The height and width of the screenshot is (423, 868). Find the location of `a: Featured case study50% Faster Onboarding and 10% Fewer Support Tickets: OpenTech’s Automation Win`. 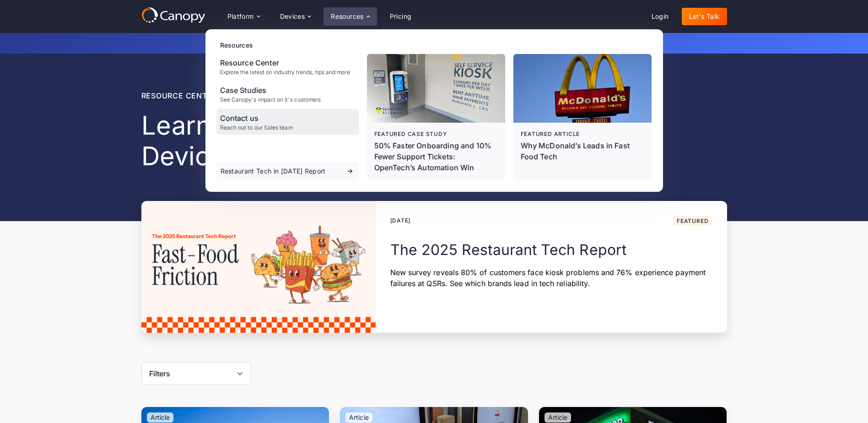

a: Featured case study50% Faster Onboarding and 10% Fewer Support Tickets: OpenTech’s Automation Win is located at coordinates (436, 117).